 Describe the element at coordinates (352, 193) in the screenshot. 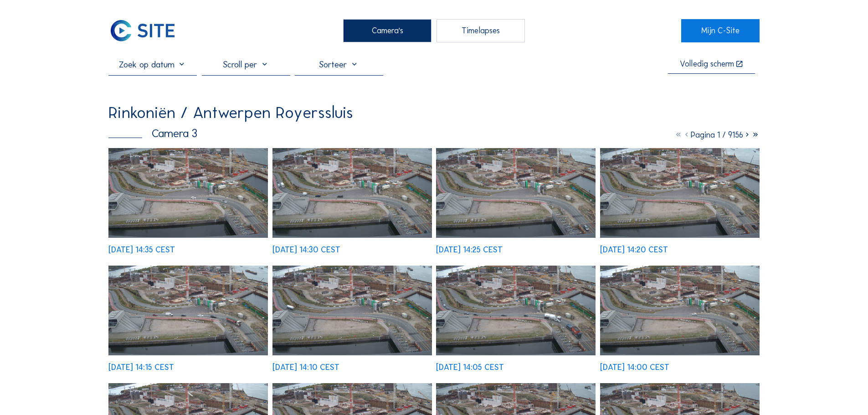

I see `img: image_53773334` at that location.